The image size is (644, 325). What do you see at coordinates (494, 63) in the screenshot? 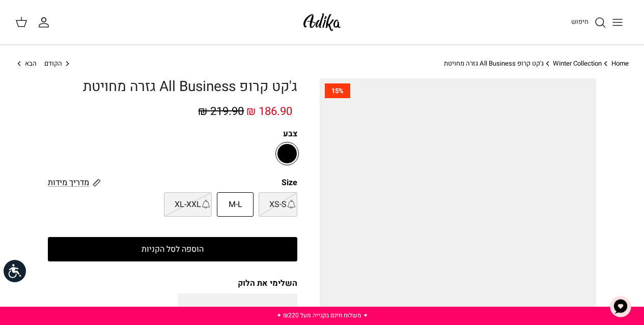
I see `a: ג'קט קרופ All Business גזרה מחויטת` at bounding box center [494, 63].